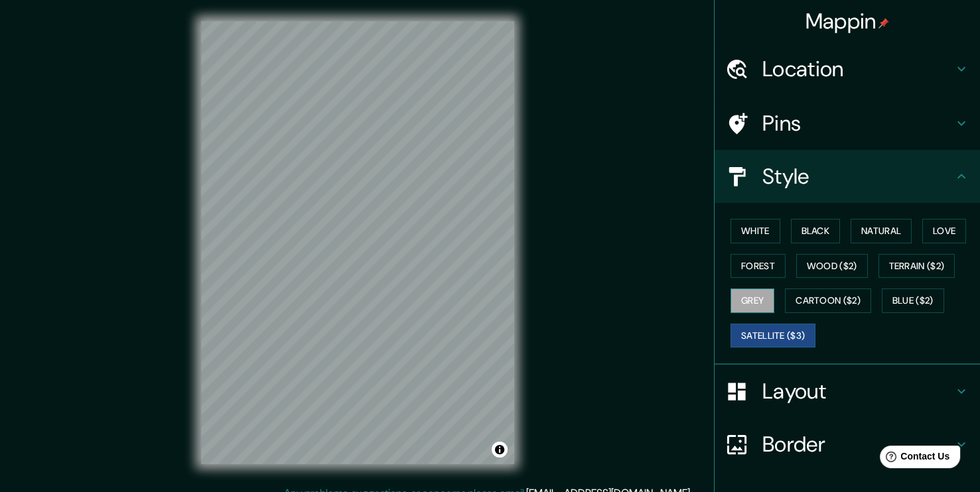 The image size is (980, 492). I want to click on button: Natural, so click(881, 230).